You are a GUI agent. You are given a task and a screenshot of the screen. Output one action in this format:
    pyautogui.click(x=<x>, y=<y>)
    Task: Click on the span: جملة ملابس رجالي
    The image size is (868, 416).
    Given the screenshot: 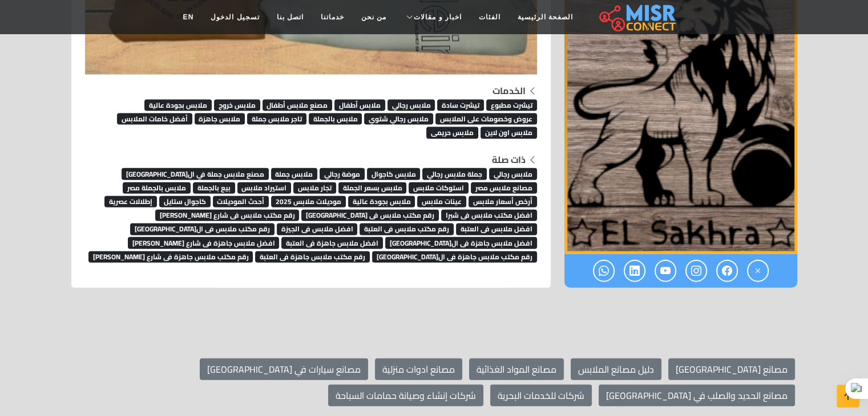 What is the action you would take?
    pyautogui.click(x=454, y=174)
    